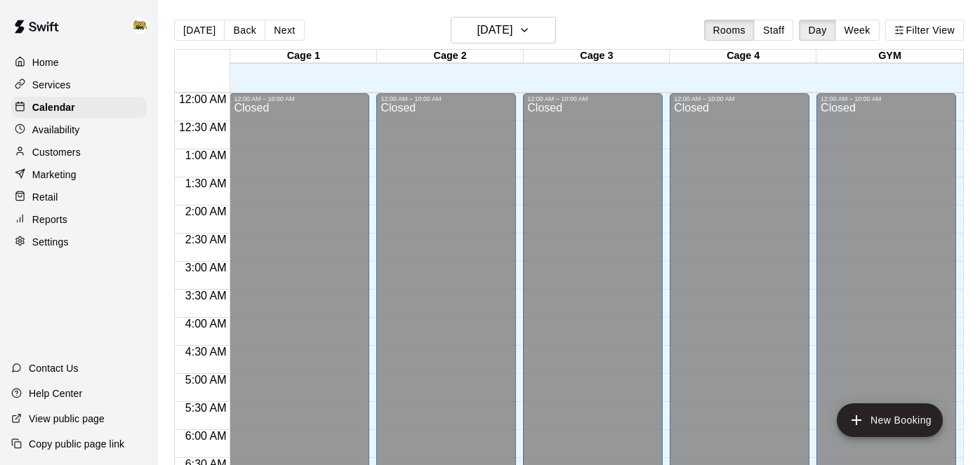 This screenshot has width=980, height=465. Describe the element at coordinates (79, 197) in the screenshot. I see `div: Retail` at that location.